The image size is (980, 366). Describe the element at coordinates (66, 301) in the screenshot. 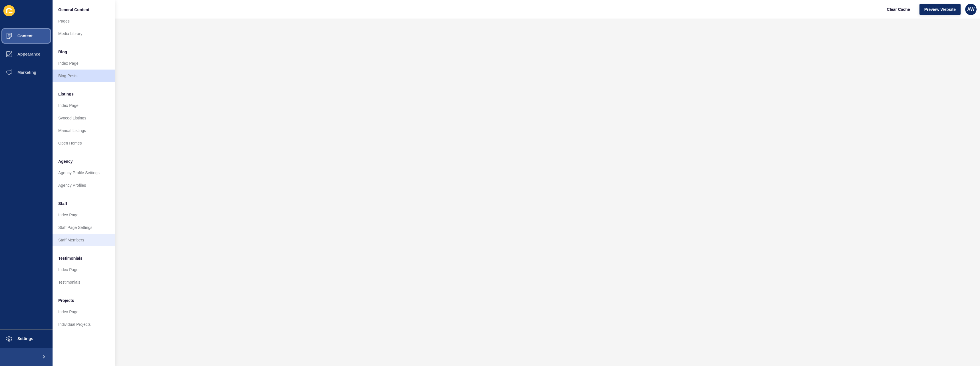

I see `span: Projects` at that location.